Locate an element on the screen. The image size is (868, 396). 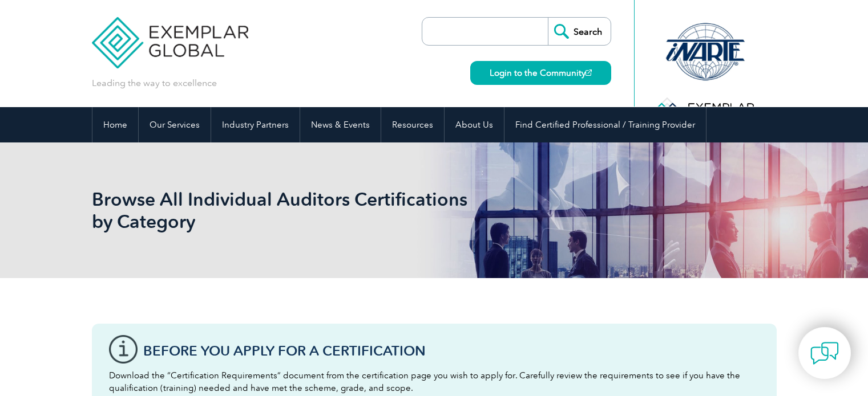
a: Find Certified Professional / Training Provider is located at coordinates (605, 125).